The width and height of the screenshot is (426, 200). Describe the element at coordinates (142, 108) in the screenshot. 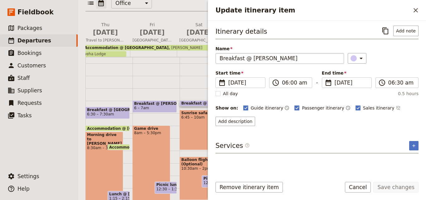

I see `span: 6 – 7am` at that location.